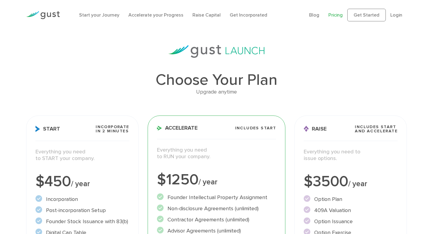  What do you see at coordinates (217, 220) in the screenshot?
I see `li: Contractor Agreements (unlimited)` at bounding box center [217, 220].